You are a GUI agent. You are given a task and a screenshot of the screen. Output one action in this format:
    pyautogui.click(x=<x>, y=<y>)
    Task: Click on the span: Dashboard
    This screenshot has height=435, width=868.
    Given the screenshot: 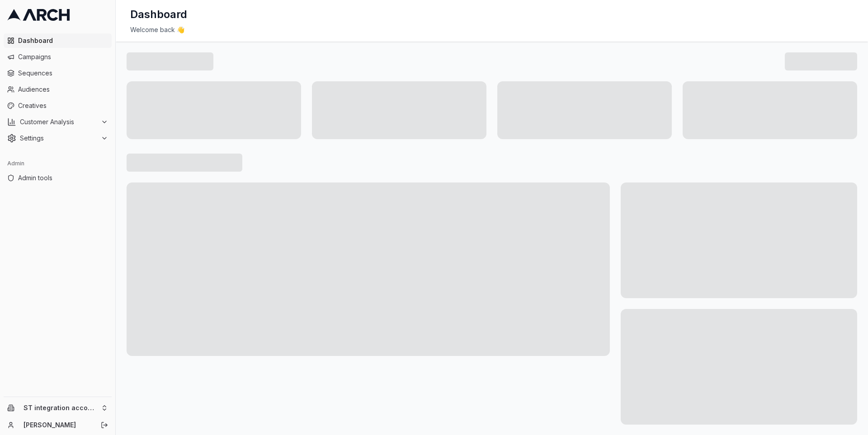 What is the action you would take?
    pyautogui.click(x=63, y=41)
    